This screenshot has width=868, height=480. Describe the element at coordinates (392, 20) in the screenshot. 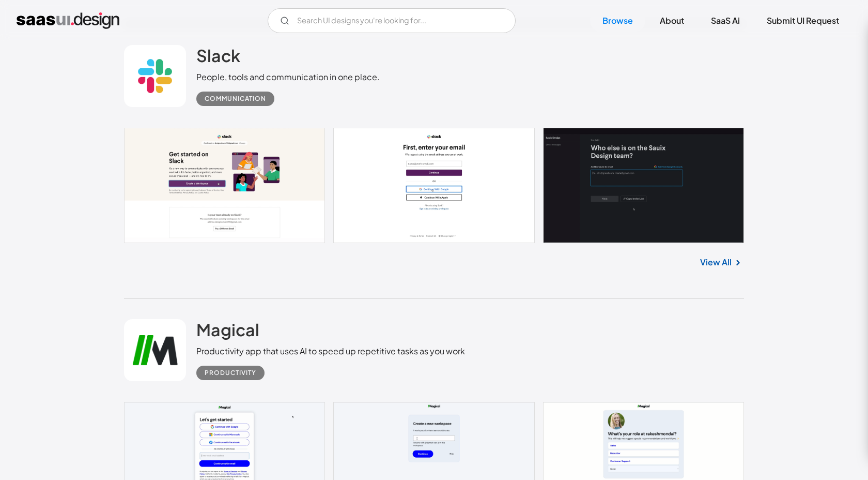

I see `input: Search UI designs you're looking for...` at that location.